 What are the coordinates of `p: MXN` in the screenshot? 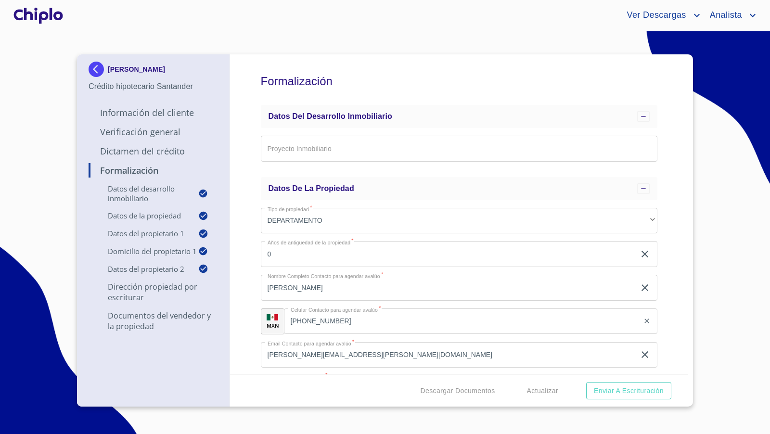 It's located at (273, 325).